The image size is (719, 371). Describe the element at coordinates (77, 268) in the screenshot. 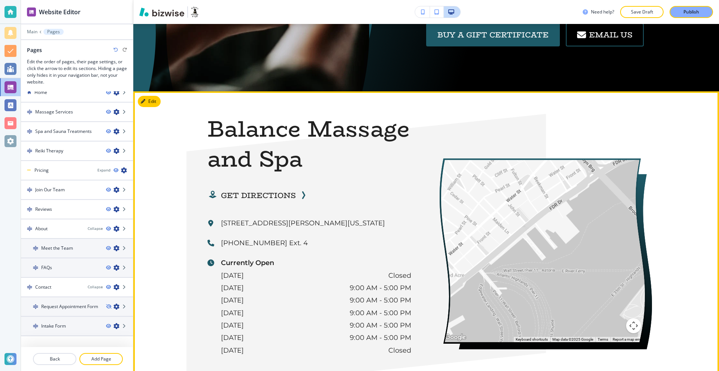

I see `div: DragFAQs` at that location.